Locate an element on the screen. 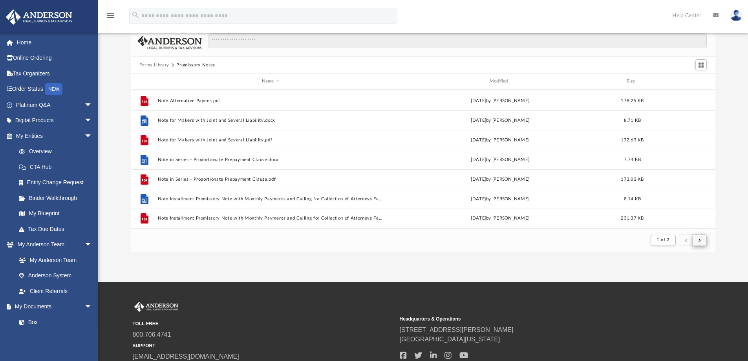 The width and height of the screenshot is (748, 361). a: Anderson System is located at coordinates (55, 276).